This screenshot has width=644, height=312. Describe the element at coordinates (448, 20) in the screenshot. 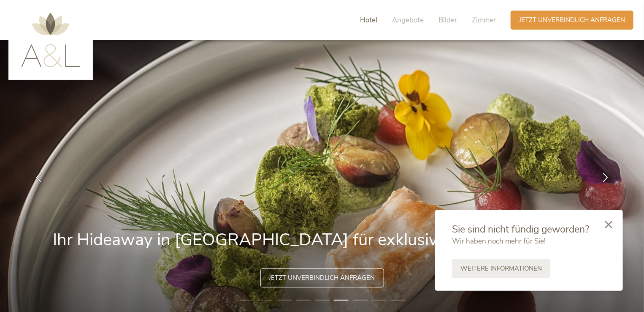

I see `span: Bilder` at that location.